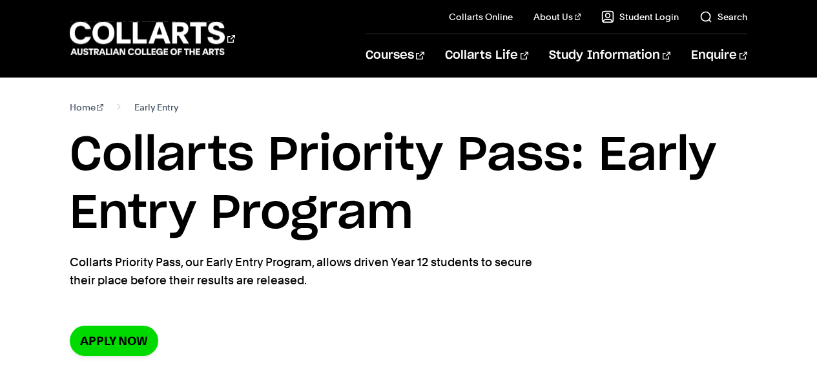 The height and width of the screenshot is (378, 817). I want to click on a: Apply now, so click(114, 340).